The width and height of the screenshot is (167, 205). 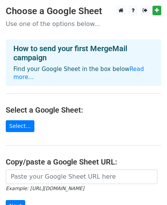 I want to click on a: Read more..., so click(x=79, y=73).